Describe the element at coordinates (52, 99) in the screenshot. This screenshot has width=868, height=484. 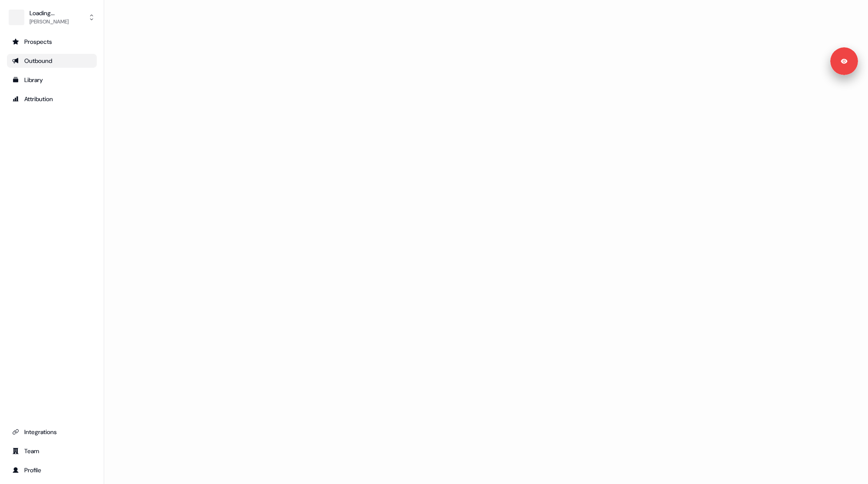
I see `a: Go to attribution` at that location.